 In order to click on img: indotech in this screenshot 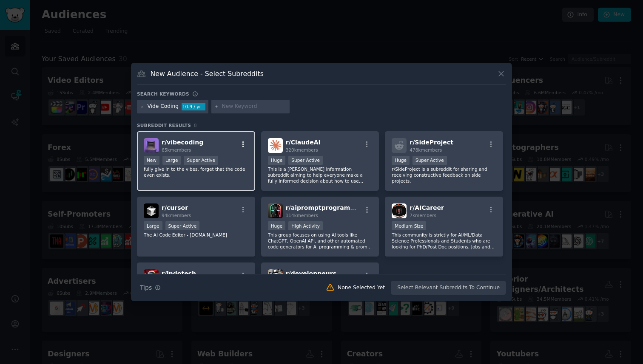, I will do `click(151, 277)`.